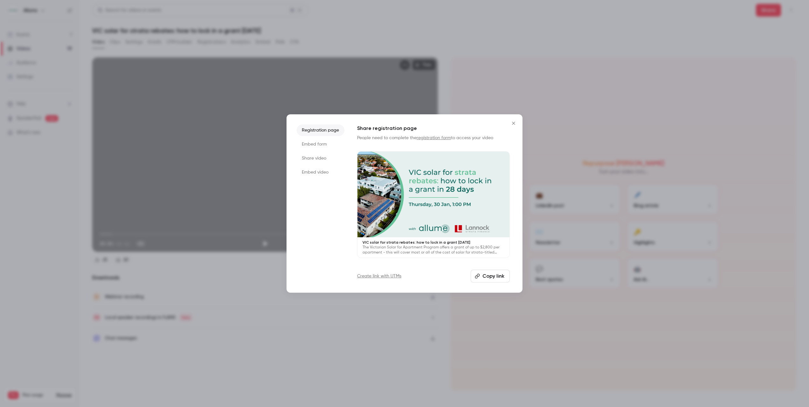 This screenshot has width=809, height=407. I want to click on a: Create link with UTMs, so click(379, 276).